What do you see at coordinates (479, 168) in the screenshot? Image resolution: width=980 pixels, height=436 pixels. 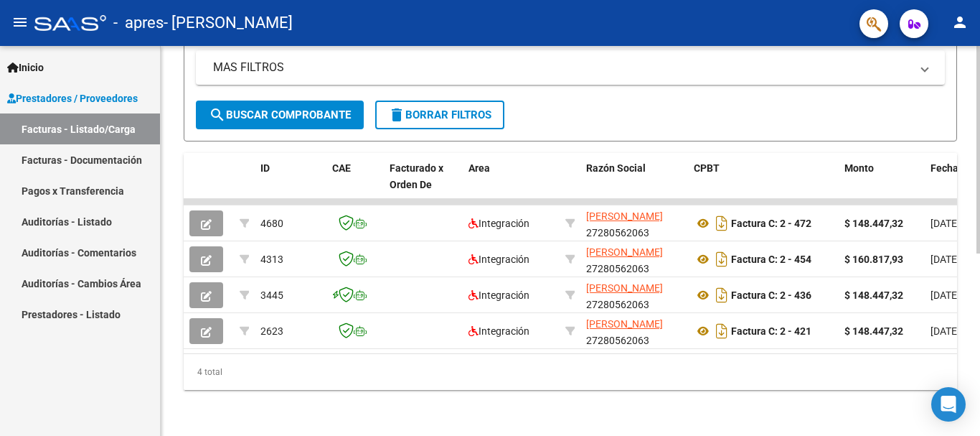 I see `span: Area` at bounding box center [479, 168].